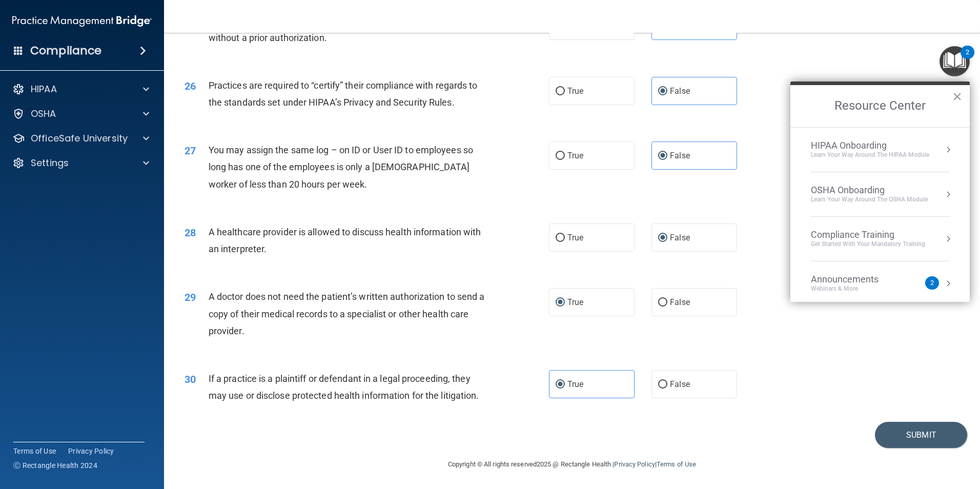 This screenshot has height=489, width=980. What do you see at coordinates (957, 96) in the screenshot?
I see `button: Close` at bounding box center [957, 96].